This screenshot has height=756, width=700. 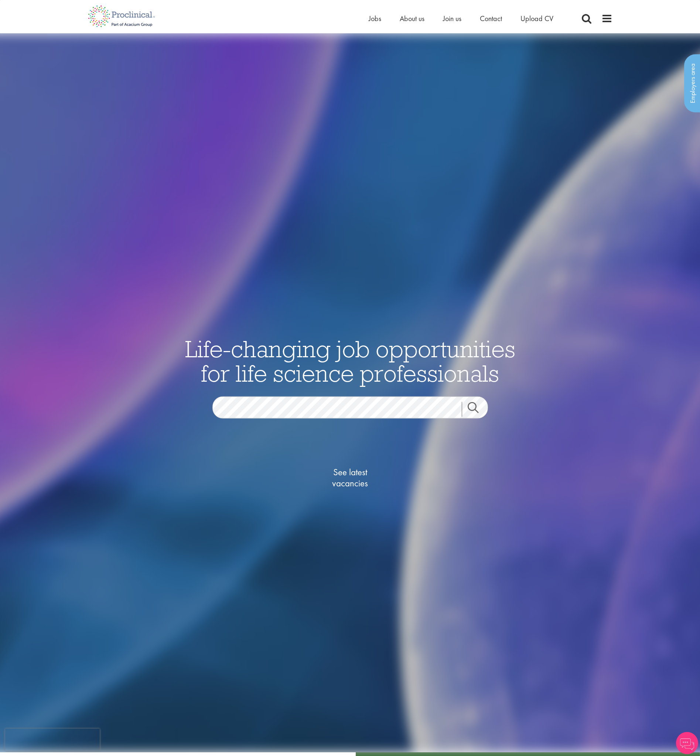 What do you see at coordinates (375, 19) in the screenshot?
I see `a: Jobs` at bounding box center [375, 19].